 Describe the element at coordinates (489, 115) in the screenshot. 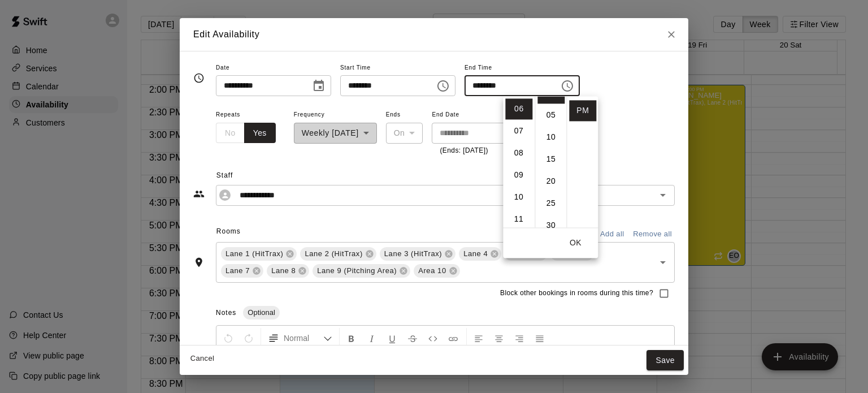

I see `span: End Date` at that location.